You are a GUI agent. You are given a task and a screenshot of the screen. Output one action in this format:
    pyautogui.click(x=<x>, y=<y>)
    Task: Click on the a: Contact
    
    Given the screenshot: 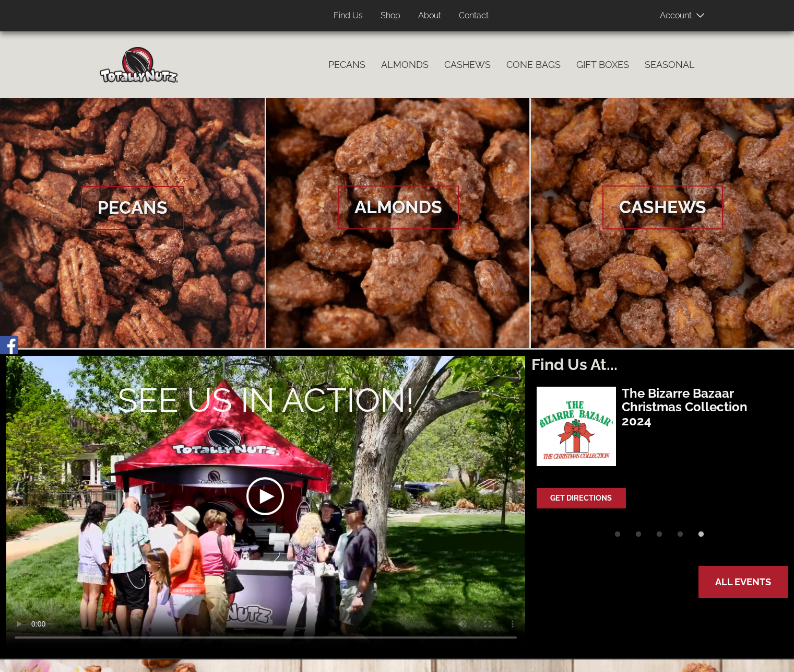 What is the action you would take?
    pyautogui.click(x=473, y=16)
    